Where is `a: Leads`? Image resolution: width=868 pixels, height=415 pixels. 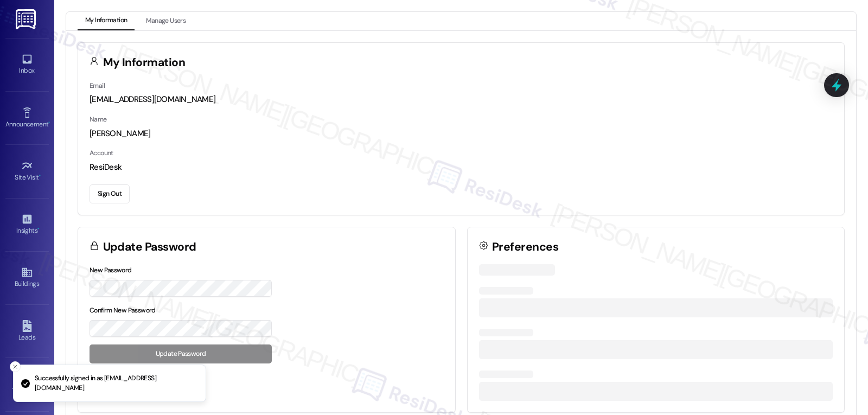
a: Leads is located at coordinates (27, 332).